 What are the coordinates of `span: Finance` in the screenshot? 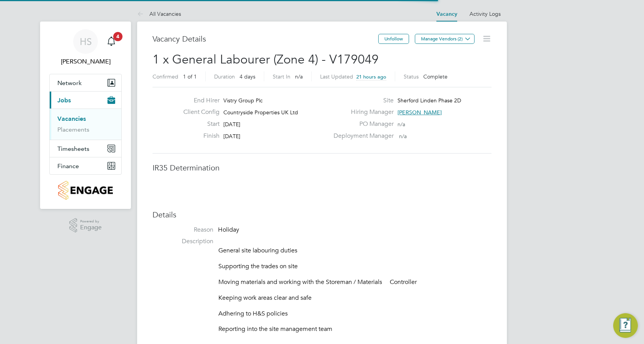 It's located at (68, 166).